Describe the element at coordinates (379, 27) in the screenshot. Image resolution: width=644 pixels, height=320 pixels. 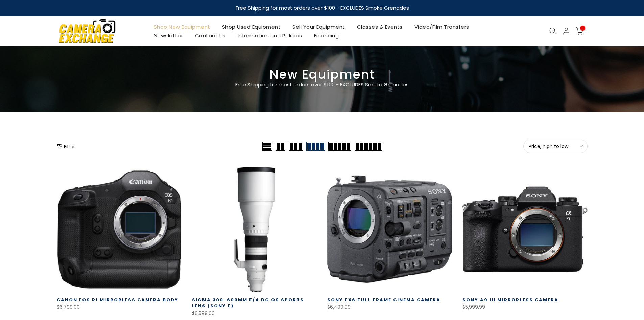
I see `a: Classes & Events` at that location.